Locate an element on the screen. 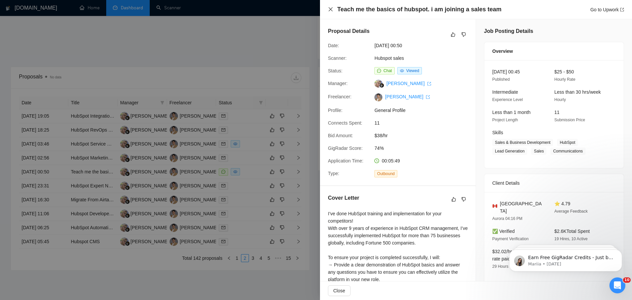 Image resolution: width=632 pixels, height=300 pixels. span: Lead Generation is located at coordinates (510, 151).